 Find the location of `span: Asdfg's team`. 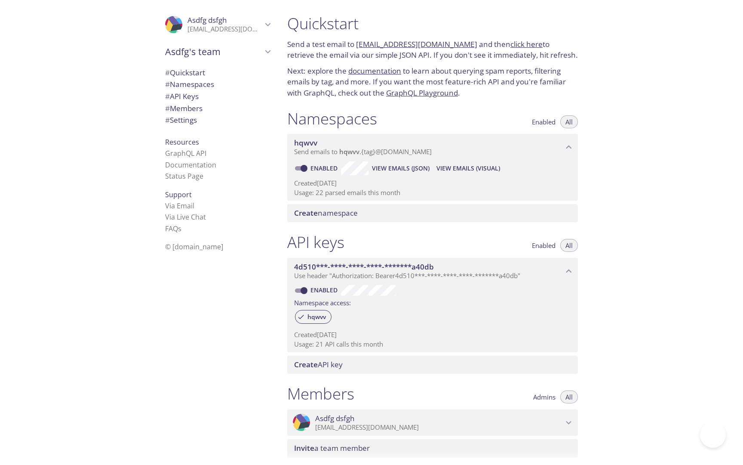

span: Asdfg's team is located at coordinates (214, 52).